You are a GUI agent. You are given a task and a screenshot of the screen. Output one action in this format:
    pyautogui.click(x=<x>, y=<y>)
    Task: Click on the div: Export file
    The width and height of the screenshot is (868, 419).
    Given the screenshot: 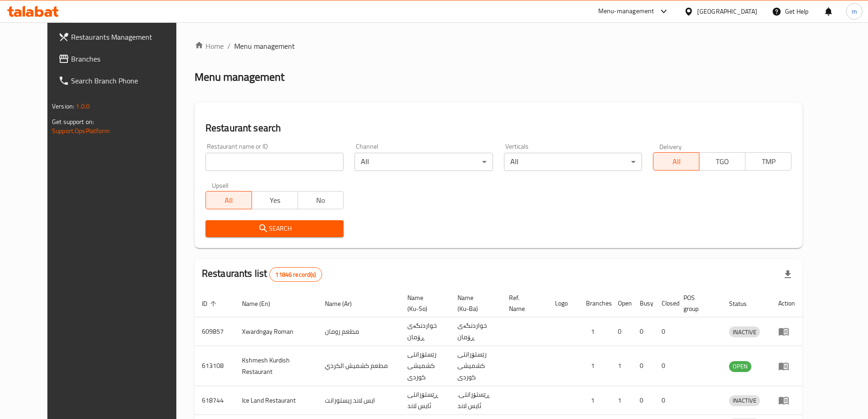 What is the action you would take?
    pyautogui.click(x=788, y=274)
    